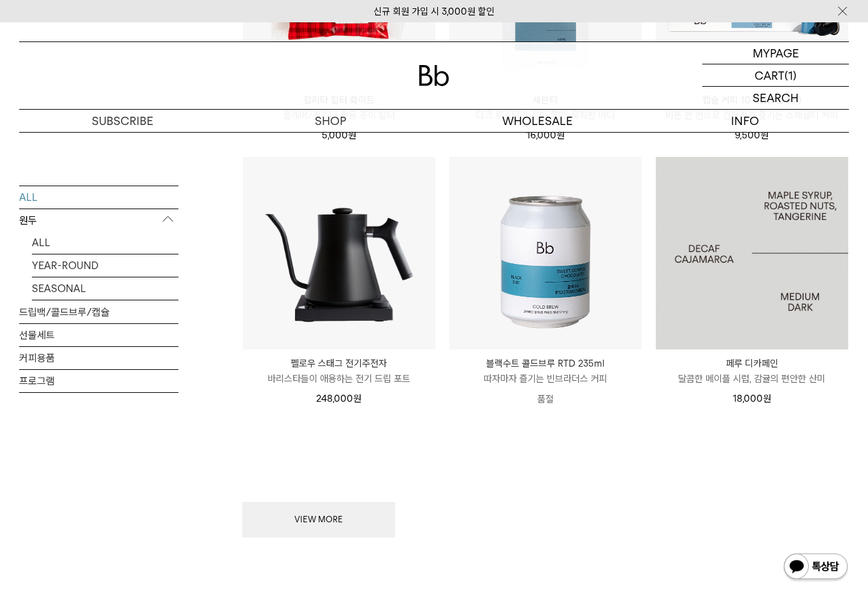 Image resolution: width=868 pixels, height=602 pixels. I want to click on a: 블랙수트 콜드브루 RTD 235ml, so click(546, 253).